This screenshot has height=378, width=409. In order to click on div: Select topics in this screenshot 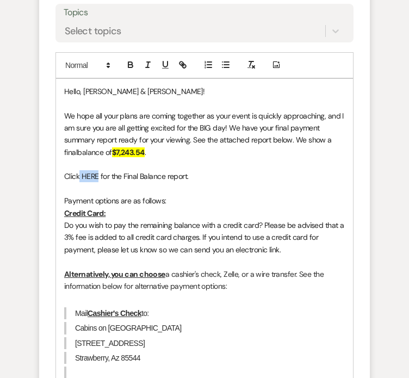, I will do `click(93, 30)`.